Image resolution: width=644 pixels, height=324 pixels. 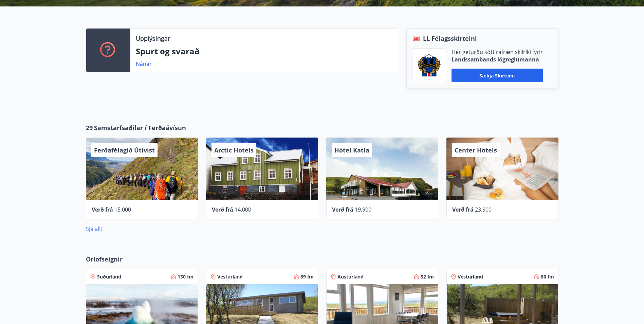 I want to click on span: Center Hotels, so click(x=476, y=150).